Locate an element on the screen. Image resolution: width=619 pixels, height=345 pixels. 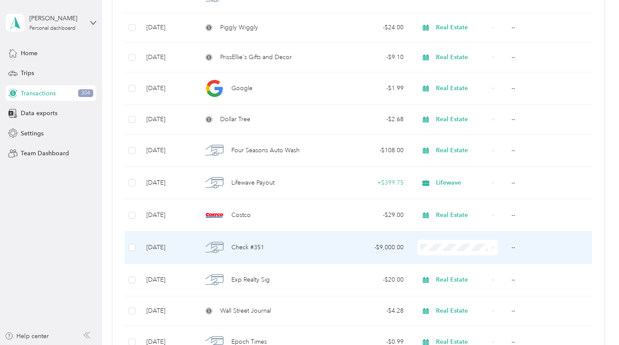
span: Check #351 is located at coordinates (248, 248).